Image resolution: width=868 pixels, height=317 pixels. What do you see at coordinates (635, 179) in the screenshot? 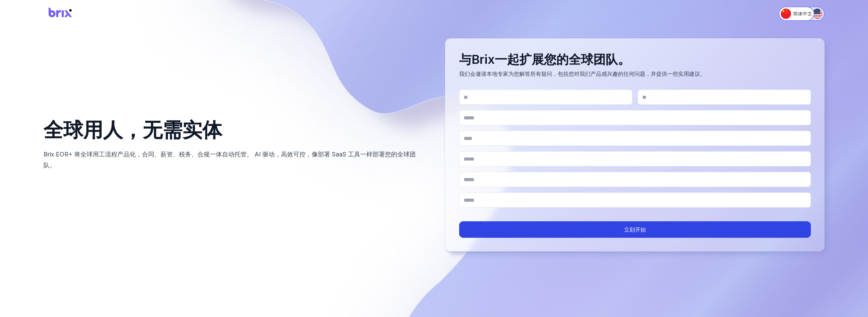
I see `input: 公司名字*` at bounding box center [635, 179].